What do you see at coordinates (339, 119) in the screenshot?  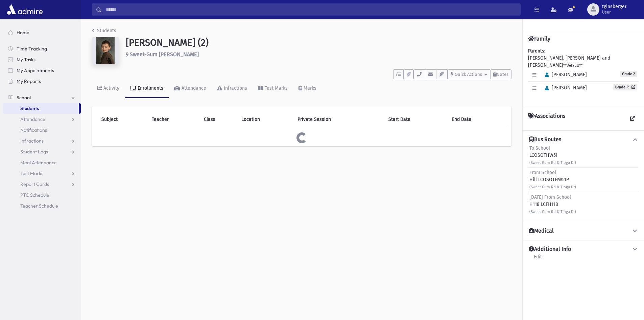 I see `th: Private Session` at bounding box center [339, 119].